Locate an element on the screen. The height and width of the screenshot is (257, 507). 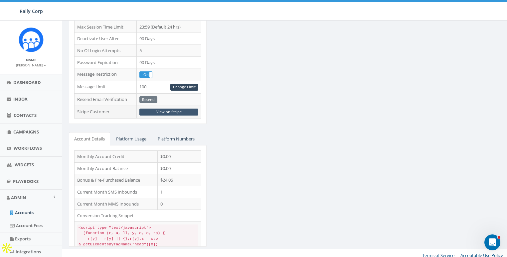
td: Current Month MMS Inbounds is located at coordinates (116, 204).